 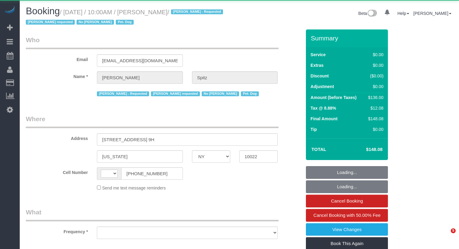 What do you see at coordinates (374, 108) in the screenshot?
I see `div: $12.08` at bounding box center [374, 108].